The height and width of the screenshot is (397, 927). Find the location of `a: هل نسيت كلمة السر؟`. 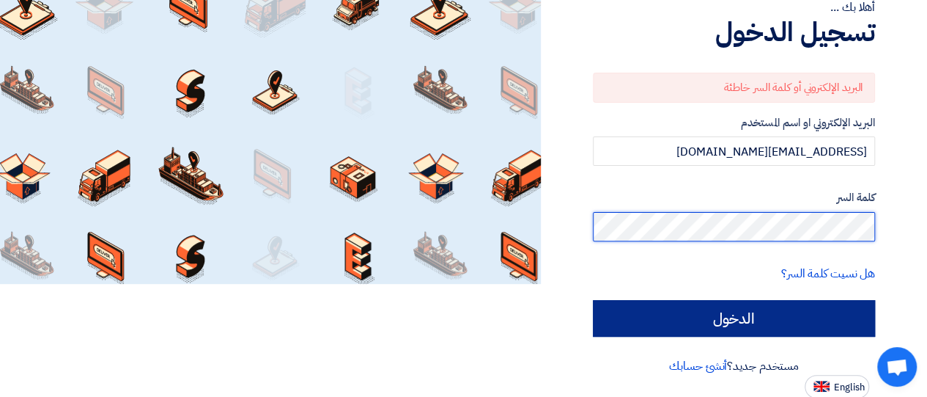

a: هل نسيت كلمة السر؟ is located at coordinates (828, 273).